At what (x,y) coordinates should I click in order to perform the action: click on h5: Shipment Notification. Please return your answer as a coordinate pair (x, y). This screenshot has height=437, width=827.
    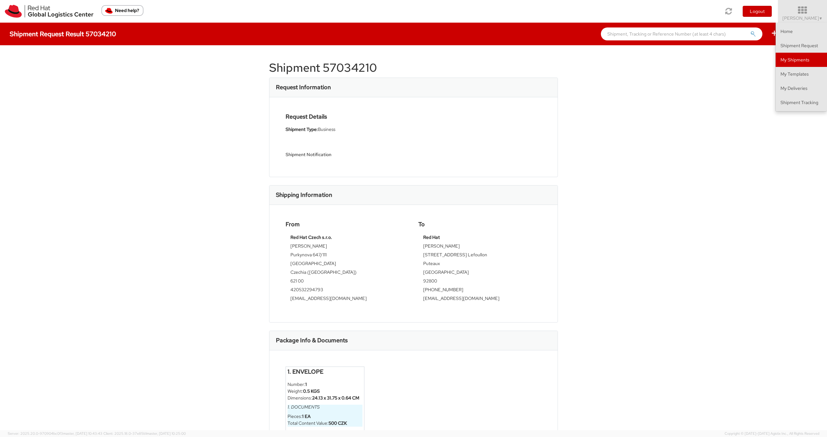
    Looking at the image, I should click on (347, 154).